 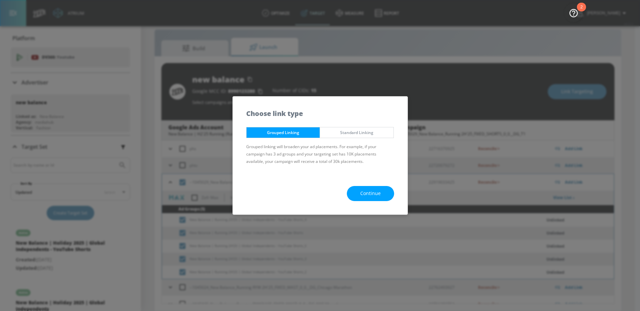 What do you see at coordinates (283, 133) in the screenshot?
I see `button: Grouped Linking` at bounding box center [283, 133].